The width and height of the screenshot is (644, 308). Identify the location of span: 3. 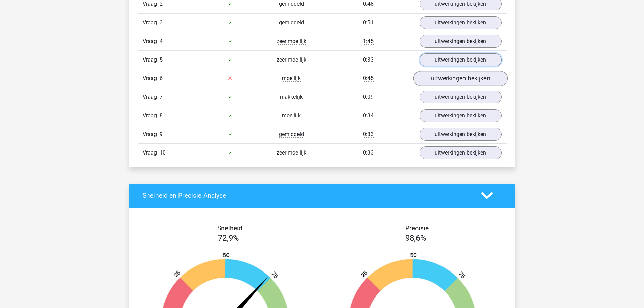
(161, 23).